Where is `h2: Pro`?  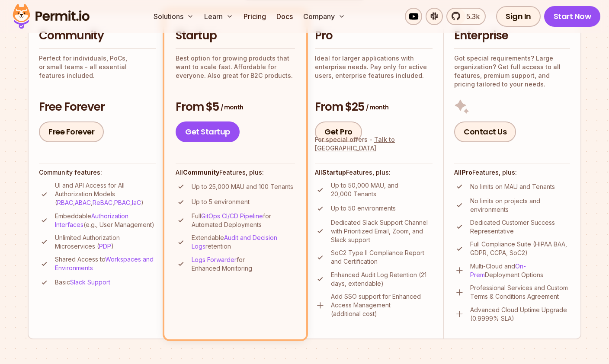
h2: Pro is located at coordinates (374, 36).